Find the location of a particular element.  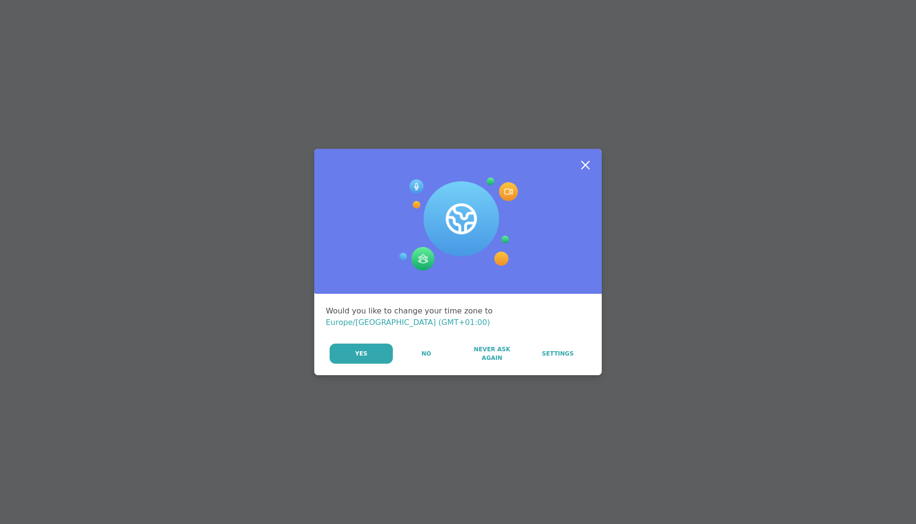

div: Would you like to change your time zone to is located at coordinates (458, 317).